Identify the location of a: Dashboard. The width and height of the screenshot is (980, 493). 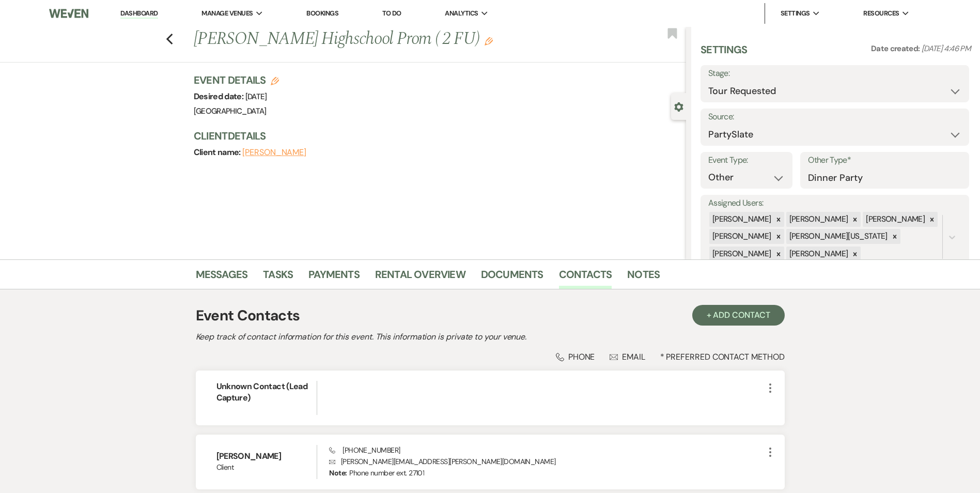
(139, 14).